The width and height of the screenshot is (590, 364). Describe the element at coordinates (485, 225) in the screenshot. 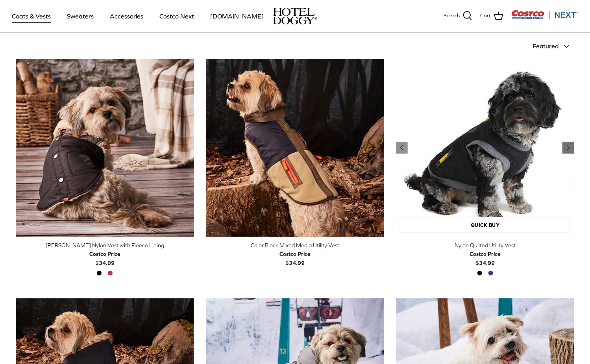

I see `a: Quick buy` at that location.